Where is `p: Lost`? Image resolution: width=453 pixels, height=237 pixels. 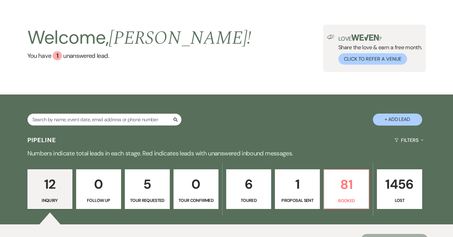 p: Lost is located at coordinates (399, 201).